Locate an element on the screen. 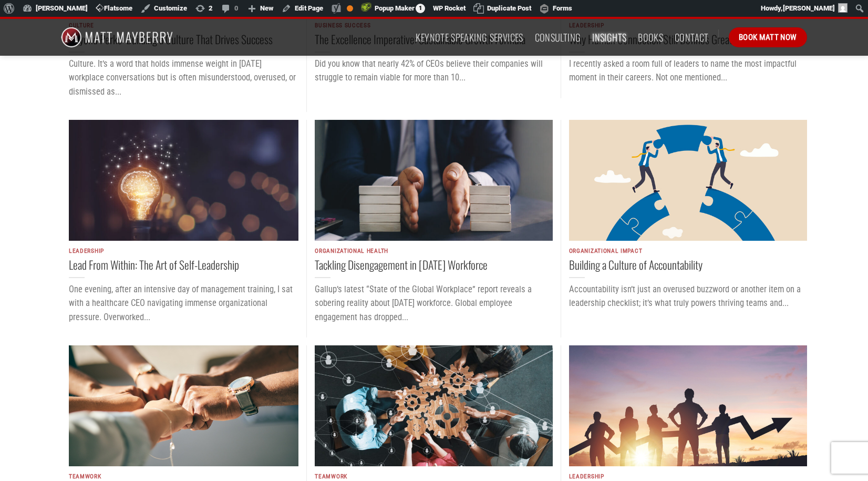 This screenshot has width=868, height=481. a: Book Matt Now is located at coordinates (768, 37).